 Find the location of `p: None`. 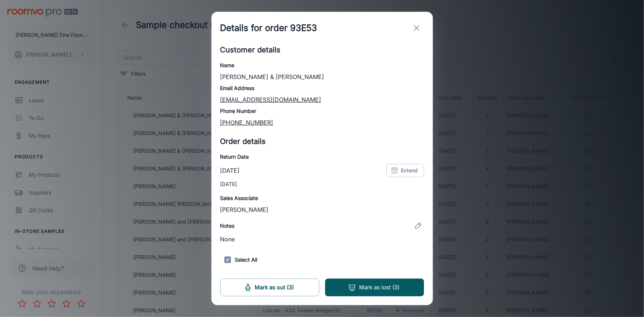

p: None is located at coordinates (322, 239).